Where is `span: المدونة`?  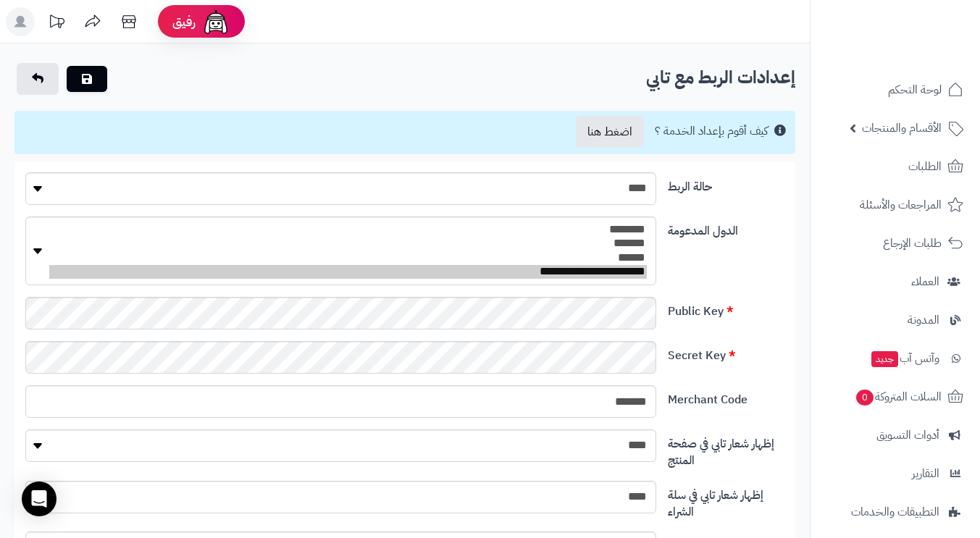 span: المدونة is located at coordinates (923, 320).